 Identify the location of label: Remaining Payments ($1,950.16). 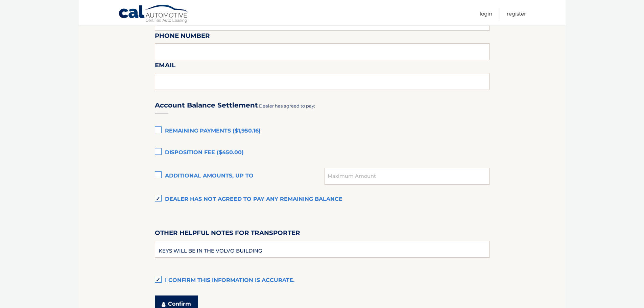
(322, 132).